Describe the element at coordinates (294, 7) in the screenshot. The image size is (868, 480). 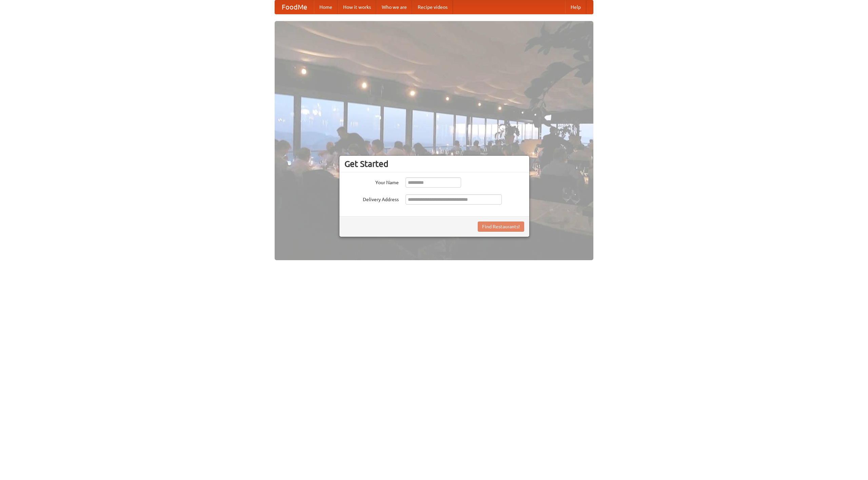
I see `a: FoodMe` at that location.